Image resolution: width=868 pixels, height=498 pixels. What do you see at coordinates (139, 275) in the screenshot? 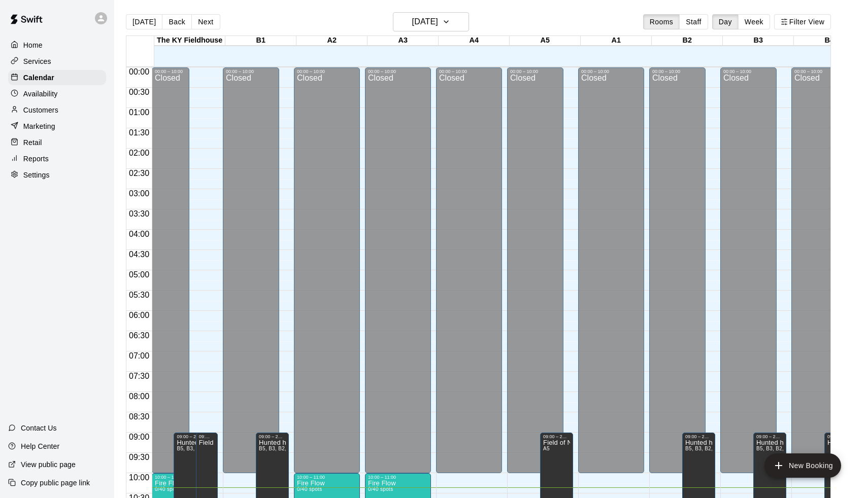
I see `span: 05:00` at bounding box center [139, 275].